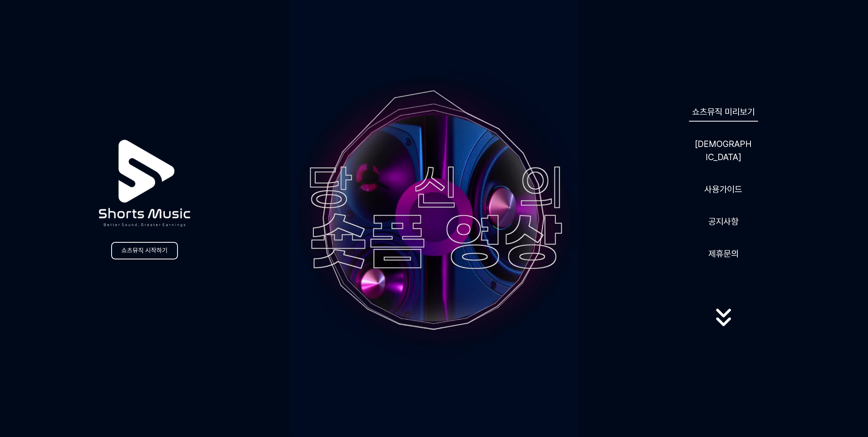 The image size is (868, 437). What do you see at coordinates (723, 254) in the screenshot?
I see `button: 제휴문의` at bounding box center [723, 254].